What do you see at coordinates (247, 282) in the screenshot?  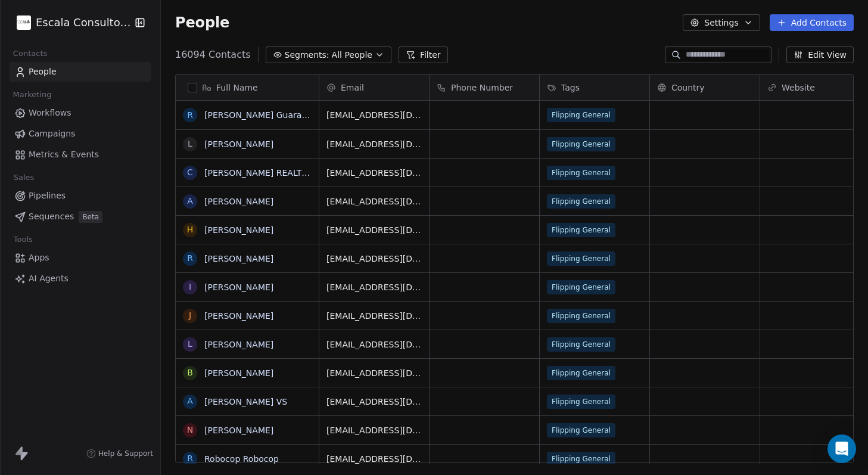 I see `div: grid` at bounding box center [247, 282].